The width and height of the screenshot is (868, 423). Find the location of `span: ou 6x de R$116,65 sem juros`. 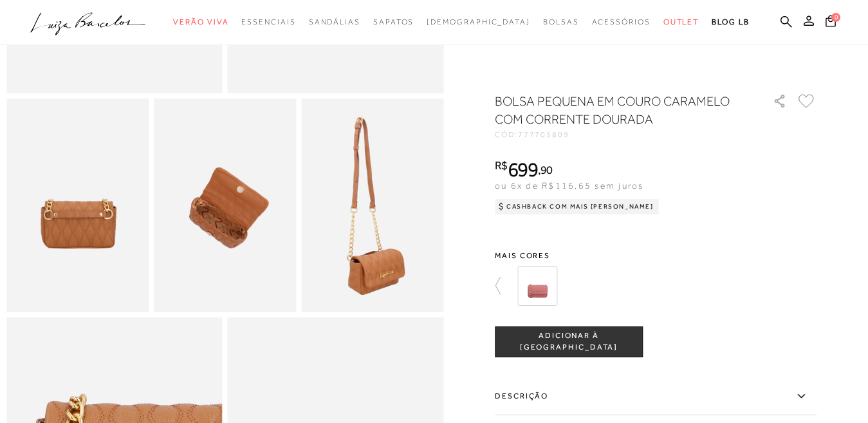

span: ou 6x de R$116,65 sem juros is located at coordinates (569, 186).